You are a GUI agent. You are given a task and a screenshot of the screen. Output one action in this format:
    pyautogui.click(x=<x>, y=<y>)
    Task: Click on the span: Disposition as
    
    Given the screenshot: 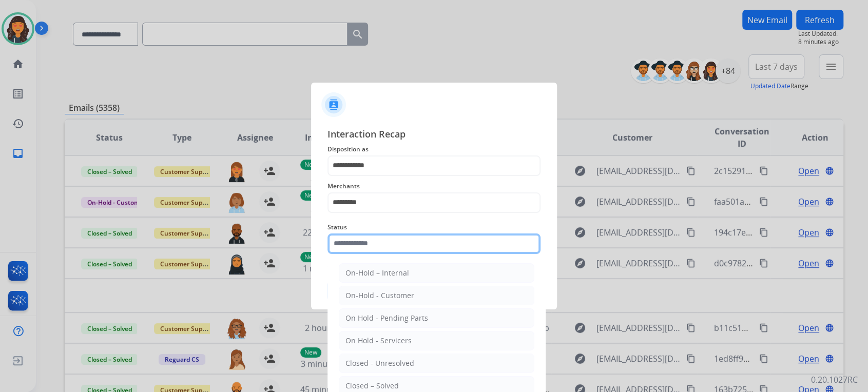 What is the action you would take?
    pyautogui.click(x=434, y=150)
    